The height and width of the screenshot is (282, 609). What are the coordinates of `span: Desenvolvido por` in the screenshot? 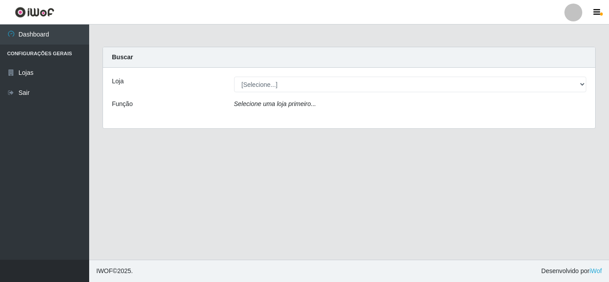 It's located at (571, 271).